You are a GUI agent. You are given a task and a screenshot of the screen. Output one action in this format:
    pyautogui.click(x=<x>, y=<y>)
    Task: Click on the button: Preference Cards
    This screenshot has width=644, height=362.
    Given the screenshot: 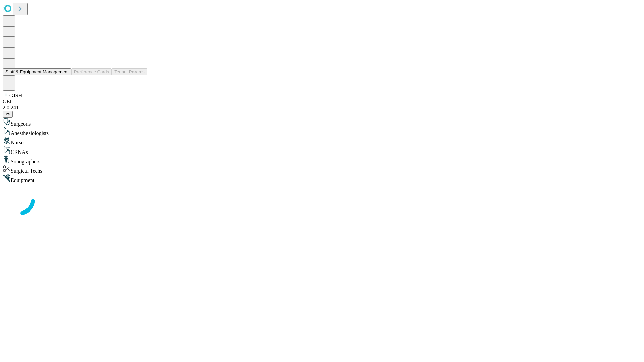 What is the action you would take?
    pyautogui.click(x=92, y=71)
    